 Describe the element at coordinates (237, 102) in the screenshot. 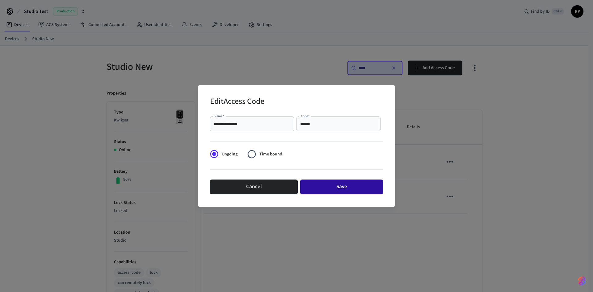

I see `h2: Edit Access Code` at that location.